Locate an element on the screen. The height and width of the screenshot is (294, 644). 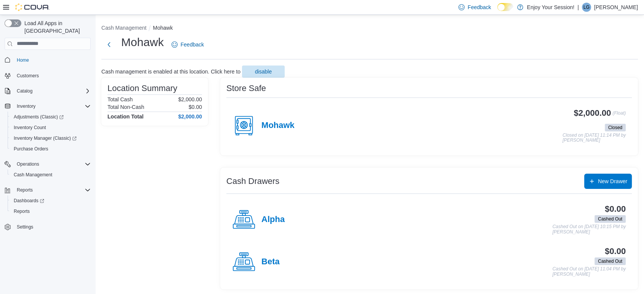
h3: $2,000.00 is located at coordinates (592, 113).